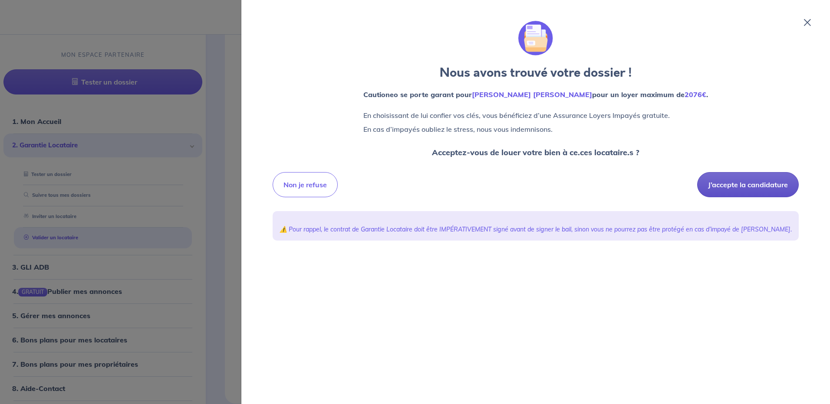  What do you see at coordinates (305, 185) in the screenshot?
I see `button: Non je refuse` at bounding box center [305, 185].